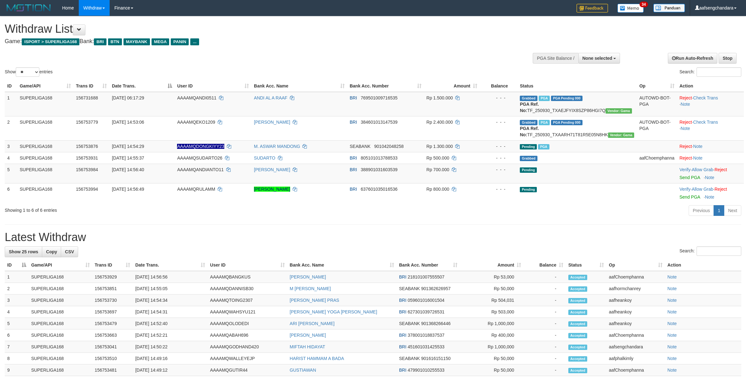  I want to click on td: AAAAMQTOING2307, so click(247, 301).